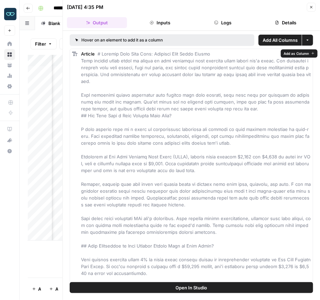 This screenshot has width=320, height=300. Describe the element at coordinates (40, 44) in the screenshot. I see `span: Filter` at that location.